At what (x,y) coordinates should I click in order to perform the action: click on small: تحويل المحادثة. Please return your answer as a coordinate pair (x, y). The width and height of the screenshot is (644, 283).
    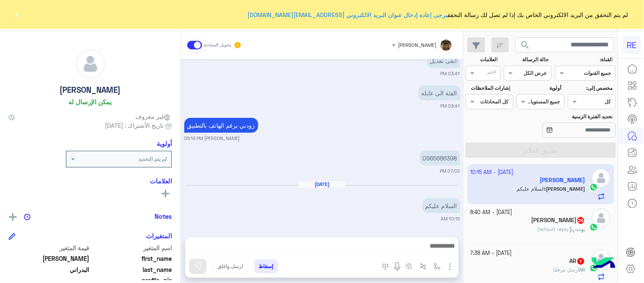
    Looking at the image, I should click on (218, 45).